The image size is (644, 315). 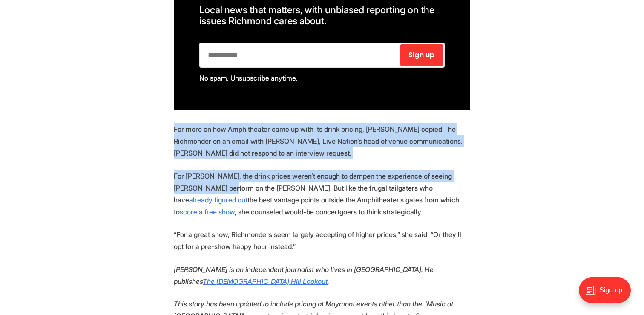 What do you see at coordinates (421, 55) in the screenshot?
I see `span: Sign up` at bounding box center [421, 55].